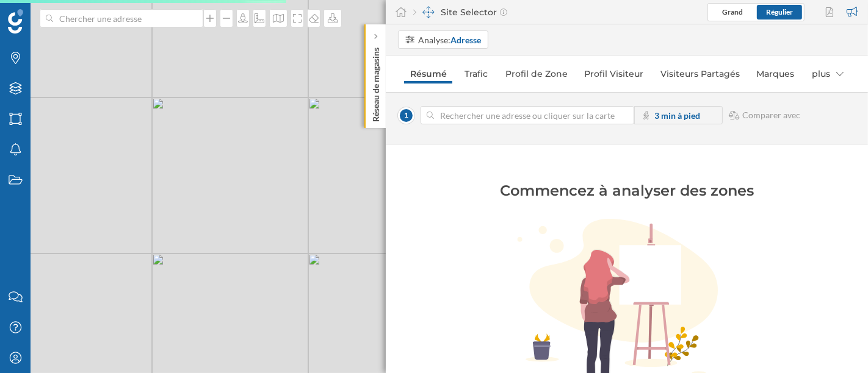 The height and width of the screenshot is (373, 868). I want to click on span: Grand, so click(733, 12).